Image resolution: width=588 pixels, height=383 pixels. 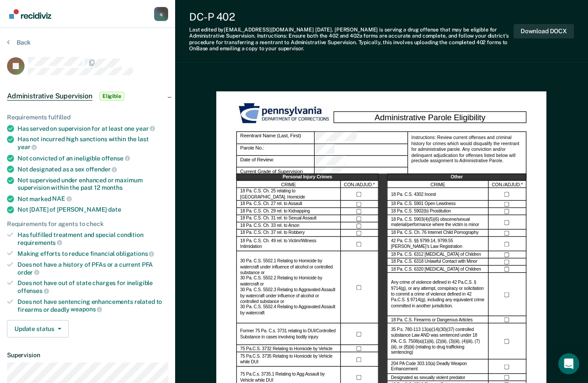 What do you see at coordinates (33, 291) in the screenshot?
I see `span: offenses` at bounding box center [33, 291].